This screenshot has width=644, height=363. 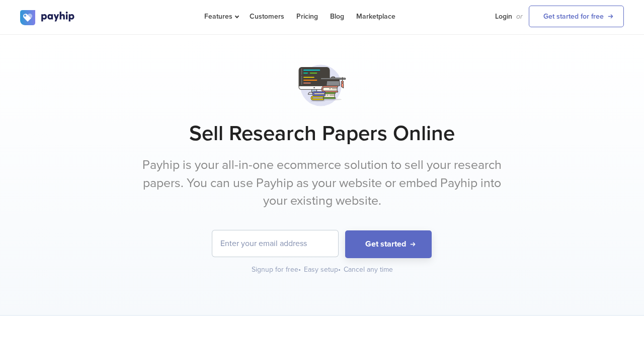 I want to click on img: logo.svg, so click(x=48, y=18).